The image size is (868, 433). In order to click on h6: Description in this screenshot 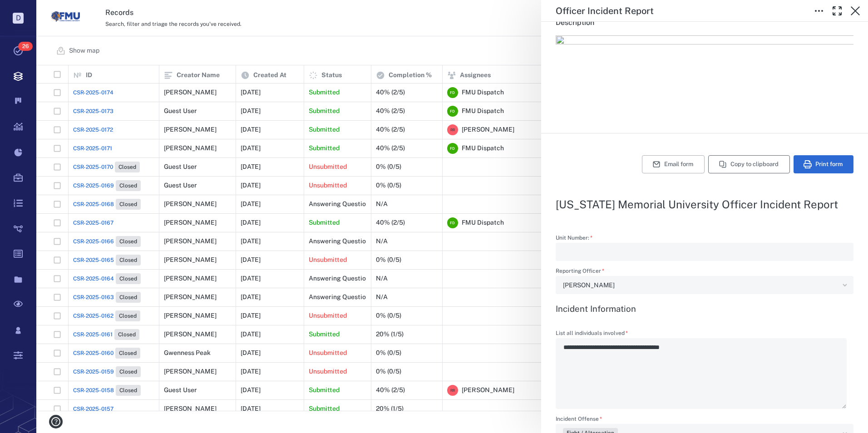, I will do `click(705, 23)`.